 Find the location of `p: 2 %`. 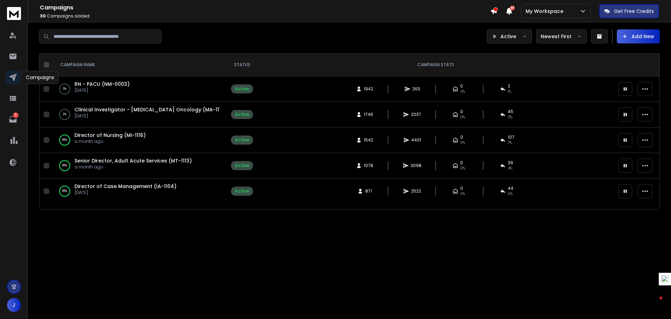

p: 2 % is located at coordinates (65, 114).